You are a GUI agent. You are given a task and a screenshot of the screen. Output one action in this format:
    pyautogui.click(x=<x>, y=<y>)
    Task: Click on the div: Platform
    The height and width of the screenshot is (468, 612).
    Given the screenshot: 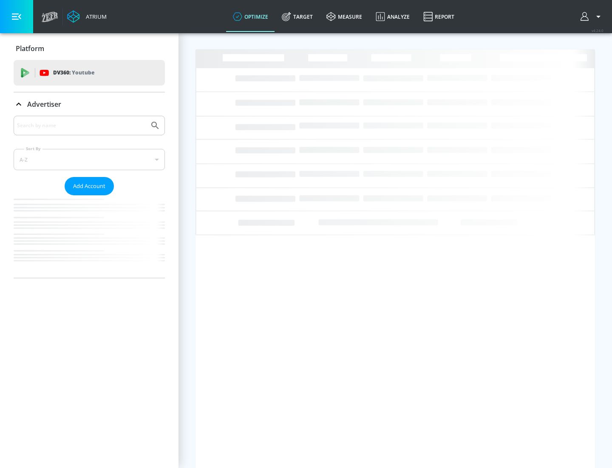 What is the action you would take?
    pyautogui.click(x=89, y=48)
    